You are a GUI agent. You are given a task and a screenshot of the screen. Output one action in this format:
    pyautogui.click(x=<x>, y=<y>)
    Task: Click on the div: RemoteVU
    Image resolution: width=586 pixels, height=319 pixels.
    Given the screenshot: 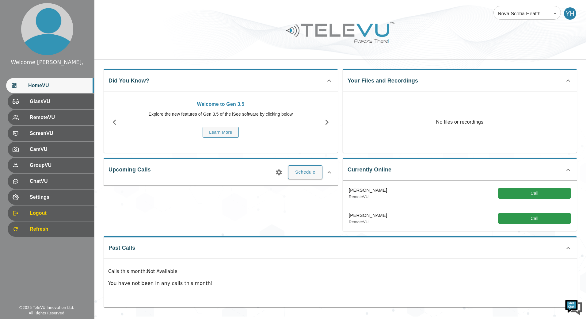 What is the action you would take?
    pyautogui.click(x=51, y=117)
    